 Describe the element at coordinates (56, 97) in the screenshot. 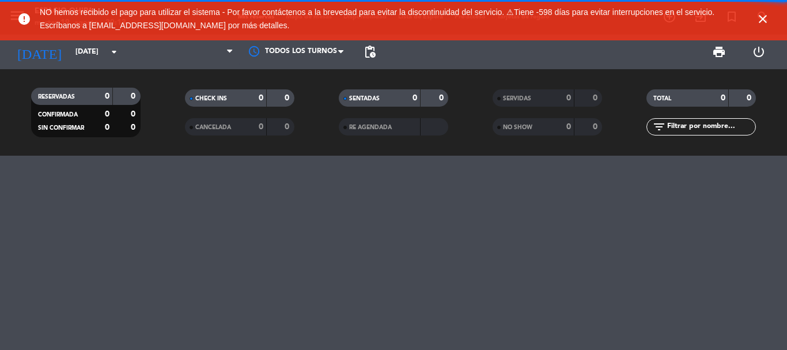

I see `span: RESERVADAS` at that location.